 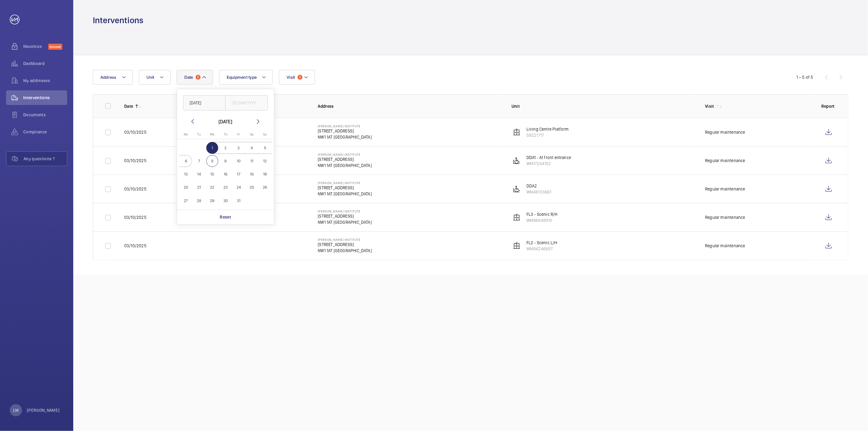 What do you see at coordinates (265, 174) in the screenshot?
I see `span: 19` at bounding box center [265, 174].